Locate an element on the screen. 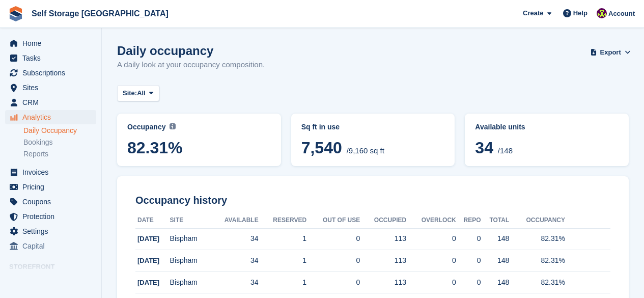 Image resolution: width=644 pixels, height=298 pixels. span: /9,160 sq ft is located at coordinates (366, 150).